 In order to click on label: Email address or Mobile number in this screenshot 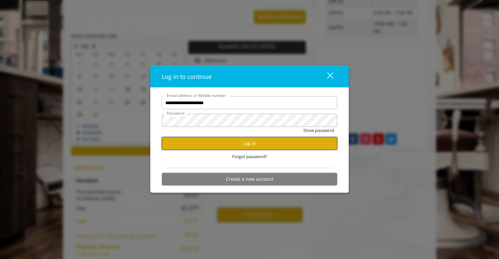, I will do `click(196, 95)`.